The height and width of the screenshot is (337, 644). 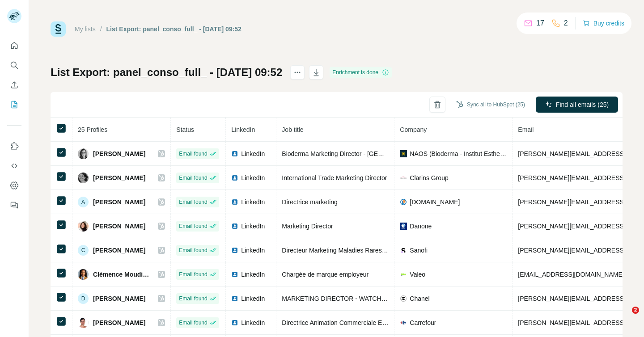 I want to click on span: Company, so click(x=413, y=129).